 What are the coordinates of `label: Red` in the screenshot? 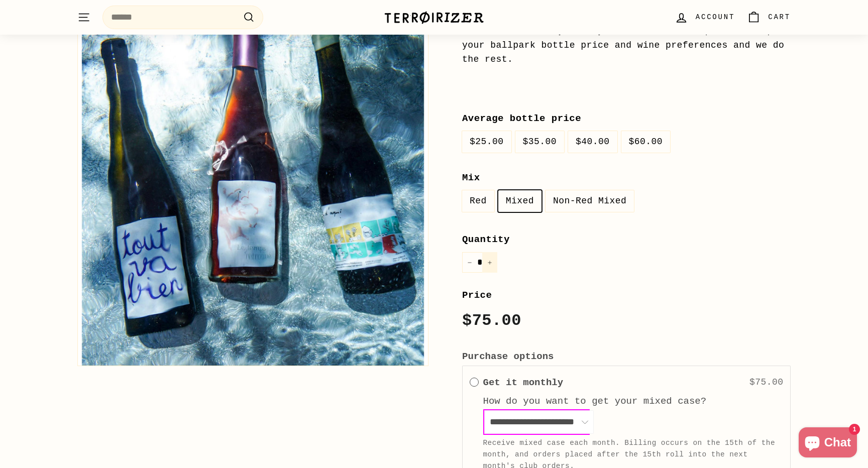 It's located at (478, 201).